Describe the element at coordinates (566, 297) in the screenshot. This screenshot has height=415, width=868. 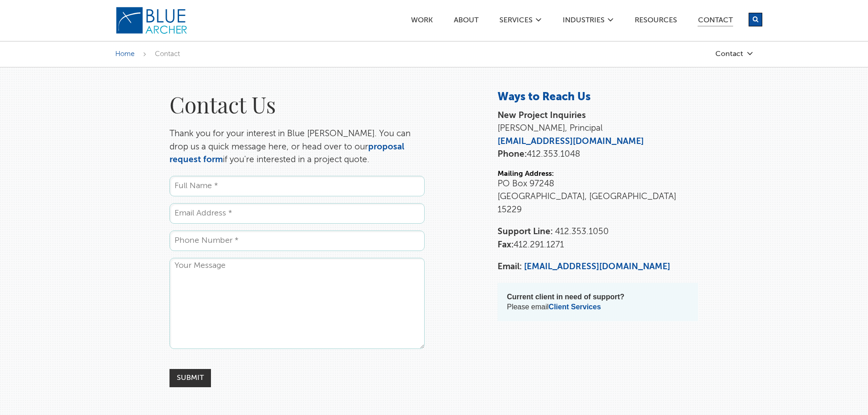
I see `strong: Current client in need of support?` at that location.